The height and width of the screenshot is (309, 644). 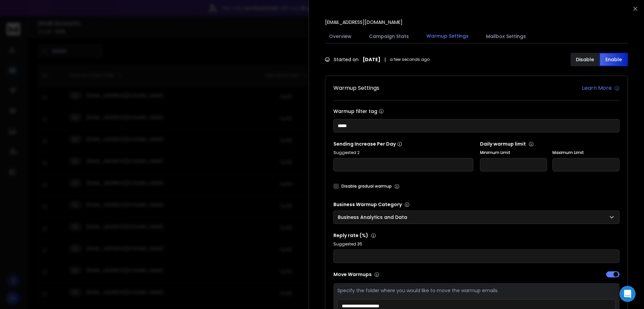 What do you see at coordinates (601, 88) in the screenshot?
I see `a: Learn More` at bounding box center [601, 88].